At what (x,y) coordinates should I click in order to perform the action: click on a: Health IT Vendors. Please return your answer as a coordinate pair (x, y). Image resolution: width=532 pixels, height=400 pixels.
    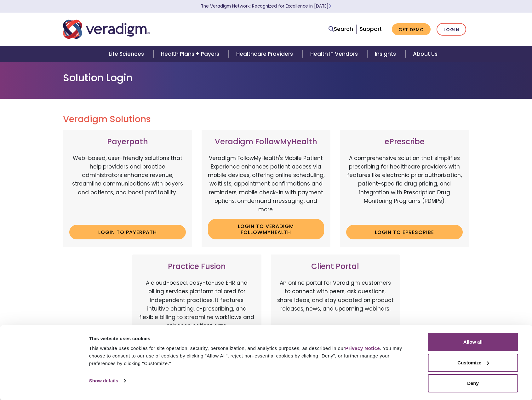
    Looking at the image, I should click on (335, 54).